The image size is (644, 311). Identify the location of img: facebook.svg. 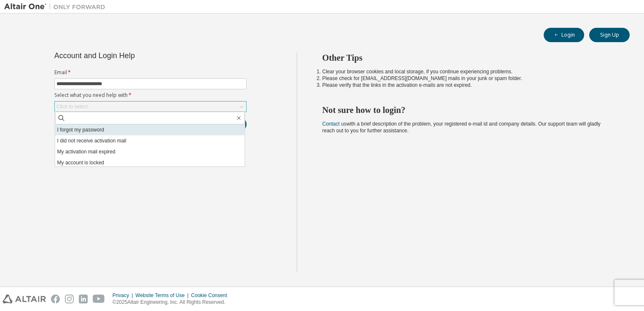
(55, 299).